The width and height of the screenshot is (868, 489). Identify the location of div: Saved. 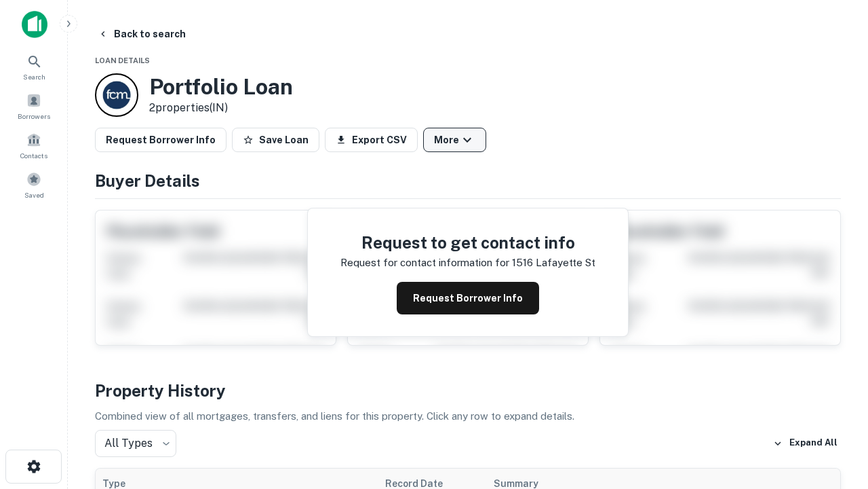
(34, 184).